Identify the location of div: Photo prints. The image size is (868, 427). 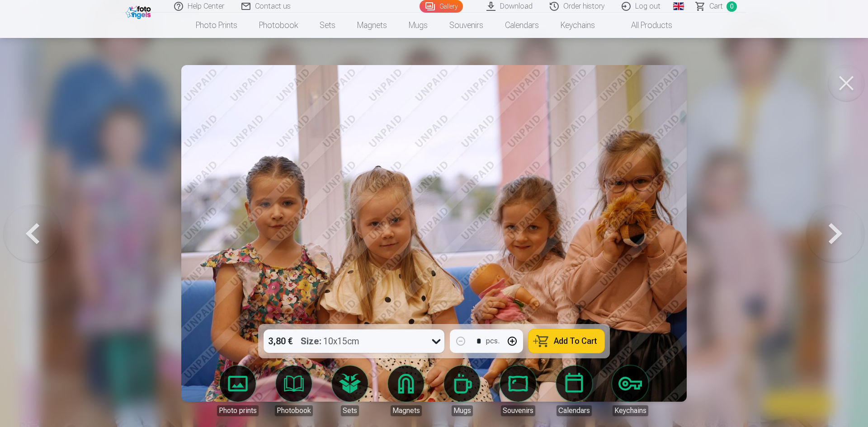
(238, 411).